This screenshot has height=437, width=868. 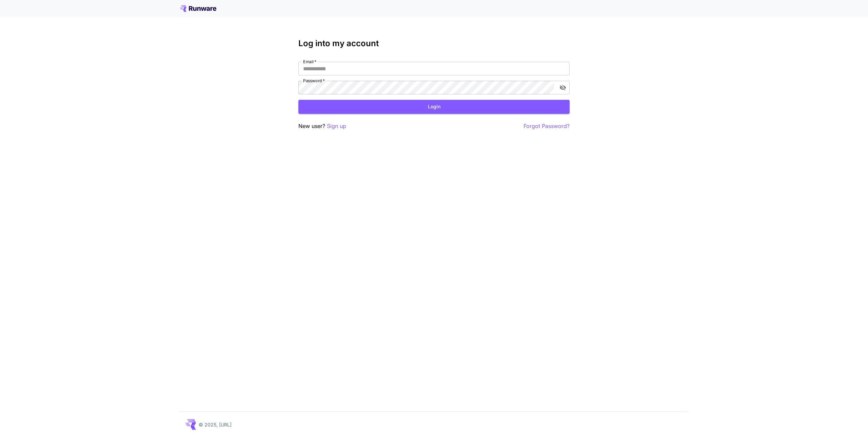 I want to click on p: Sign up, so click(x=337, y=126).